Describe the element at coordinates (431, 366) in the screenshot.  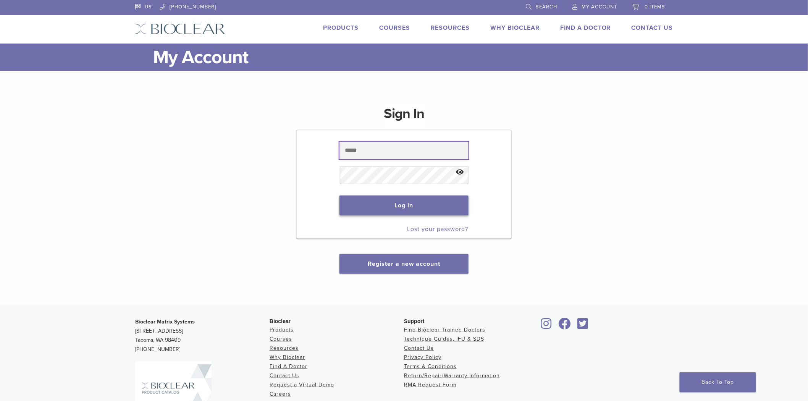
I see `a: Terms & Conditions` at that location.